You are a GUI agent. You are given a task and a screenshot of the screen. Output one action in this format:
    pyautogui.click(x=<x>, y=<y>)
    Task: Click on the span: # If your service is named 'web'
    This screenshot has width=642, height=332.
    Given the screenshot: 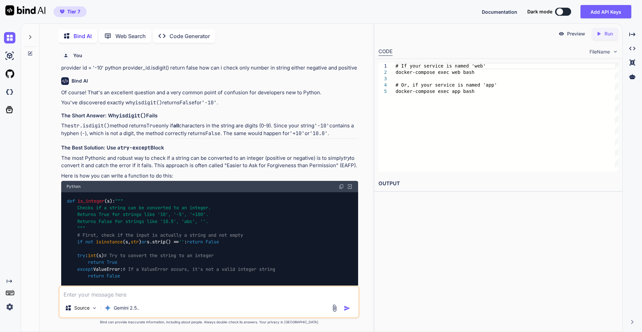 What is the action you would take?
    pyautogui.click(x=440, y=66)
    